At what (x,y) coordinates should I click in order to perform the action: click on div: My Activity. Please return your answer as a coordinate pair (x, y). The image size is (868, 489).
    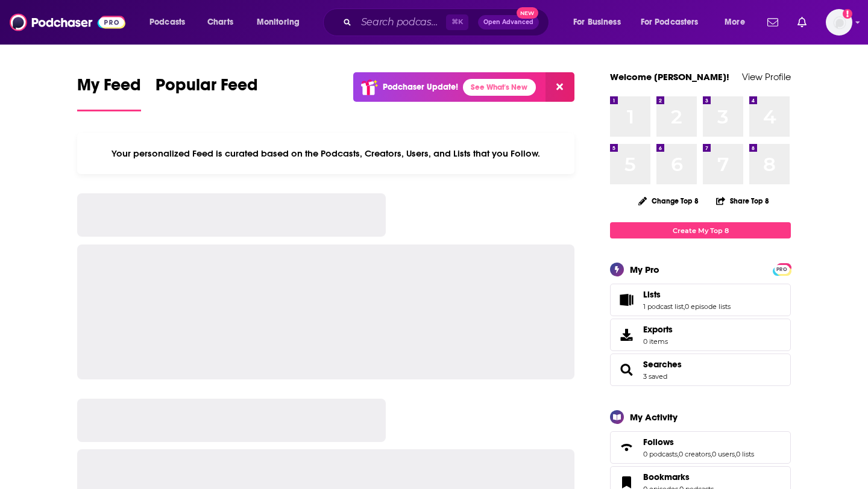
    Looking at the image, I should click on (653, 417).